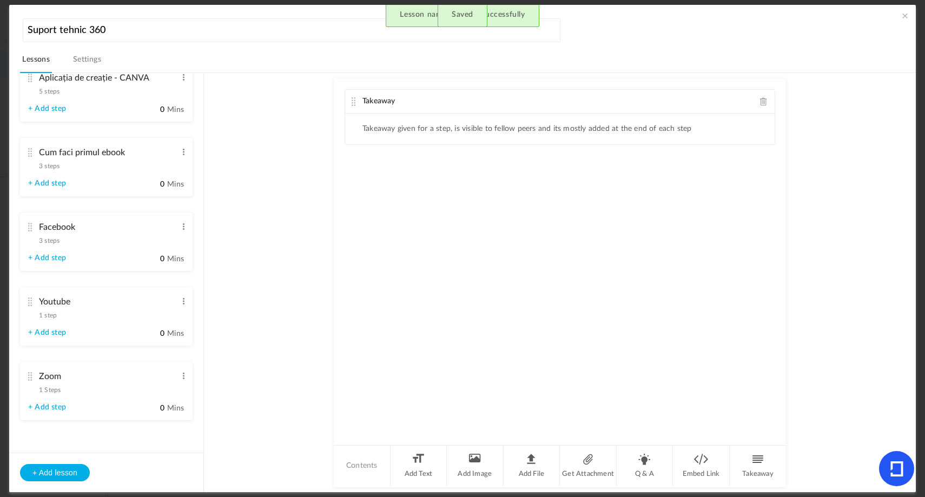 Image resolution: width=925 pixels, height=497 pixels. What do you see at coordinates (757, 465) in the screenshot?
I see `li: Takeaway` at bounding box center [757, 465].